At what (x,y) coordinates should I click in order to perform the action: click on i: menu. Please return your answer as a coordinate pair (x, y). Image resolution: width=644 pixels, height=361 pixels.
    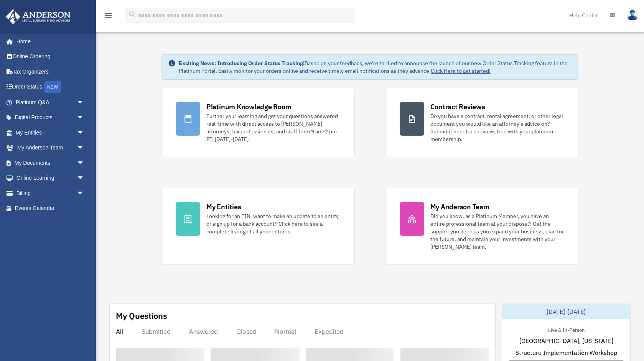
    Looking at the image, I should click on (108, 15).